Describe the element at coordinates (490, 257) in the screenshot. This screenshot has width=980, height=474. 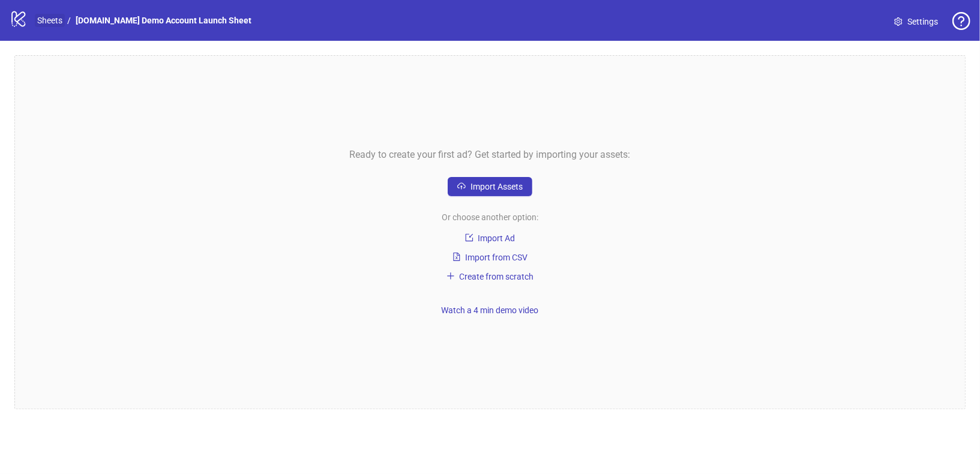
I see `button: Import from CSV` at that location.